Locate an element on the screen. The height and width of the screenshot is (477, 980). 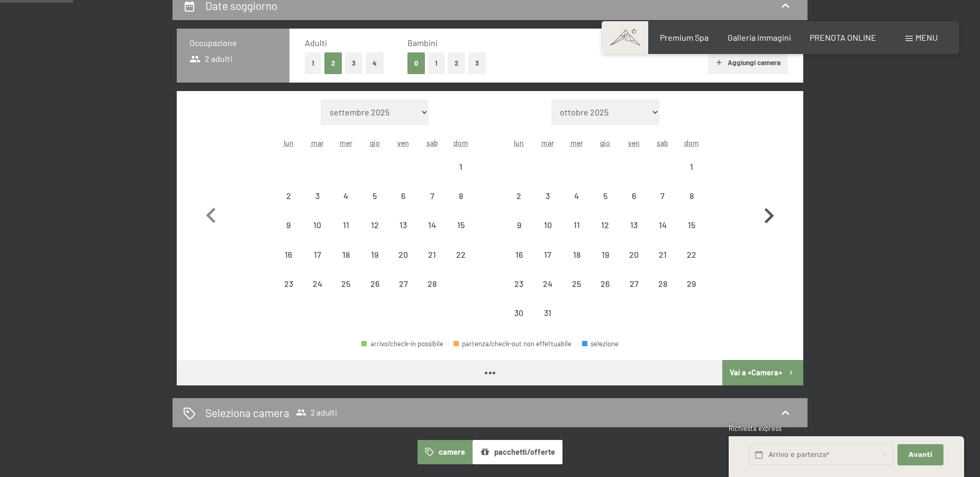
span: Menu is located at coordinates (927, 37).